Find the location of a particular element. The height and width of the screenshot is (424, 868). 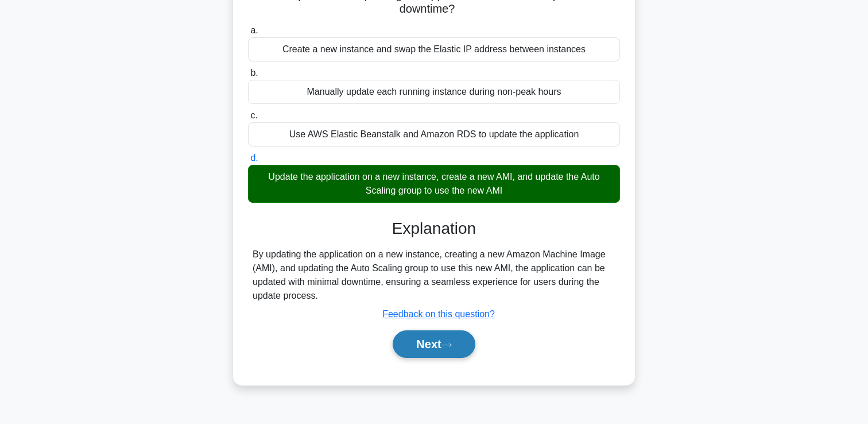

u: Feedback on this question? is located at coordinates (439, 314).